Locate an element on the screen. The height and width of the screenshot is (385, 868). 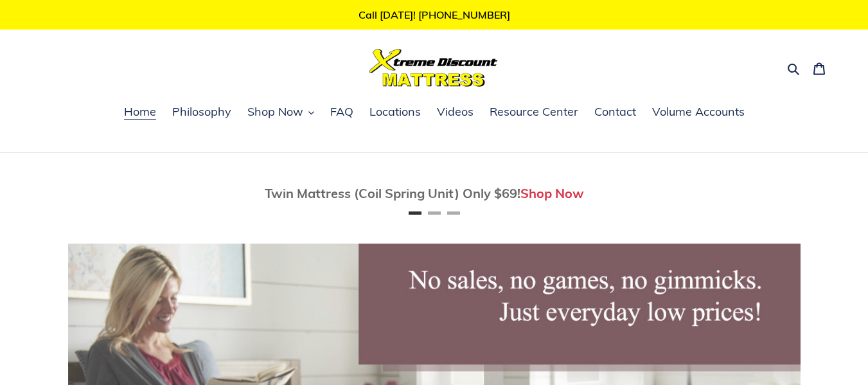
button: Page 2 is located at coordinates (434, 212).